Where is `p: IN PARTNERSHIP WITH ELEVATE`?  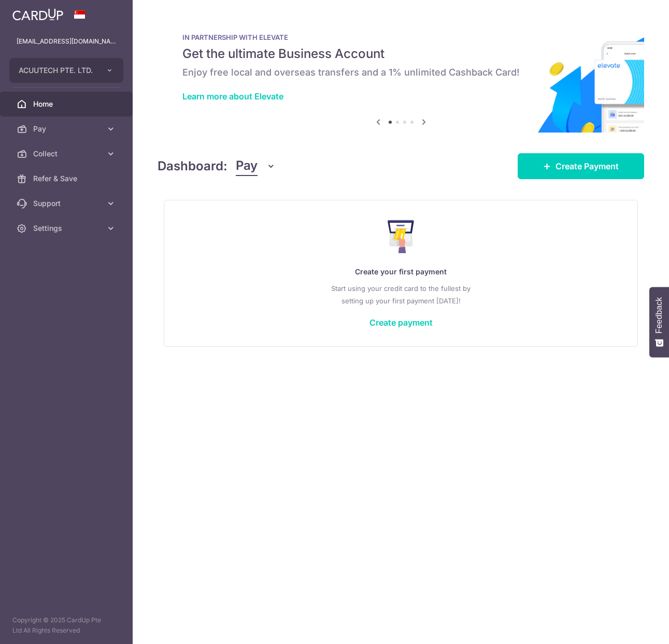
p: IN PARTNERSHIP WITH ELEVATE is located at coordinates (401, 37).